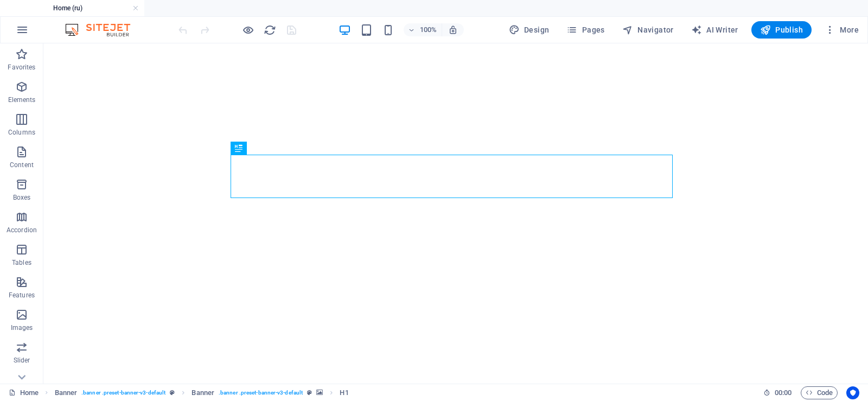  What do you see at coordinates (648, 30) in the screenshot?
I see `button: Navigator` at bounding box center [648, 30].